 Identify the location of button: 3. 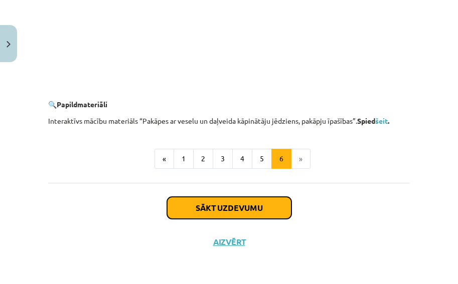
(223, 159).